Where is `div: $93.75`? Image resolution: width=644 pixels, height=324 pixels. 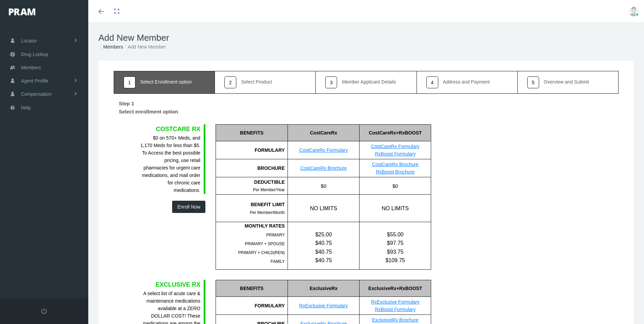
div: $93.75 is located at coordinates (395, 251).